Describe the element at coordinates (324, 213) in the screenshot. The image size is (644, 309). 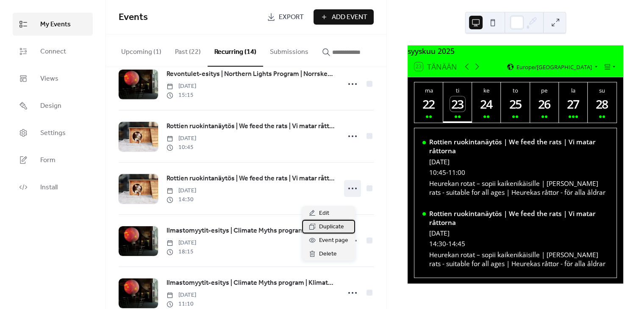
I see `span: Edit` at that location.